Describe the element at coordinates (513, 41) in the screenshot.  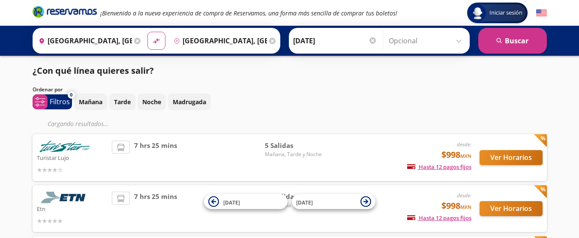
I see `button: Buscar` at that location.